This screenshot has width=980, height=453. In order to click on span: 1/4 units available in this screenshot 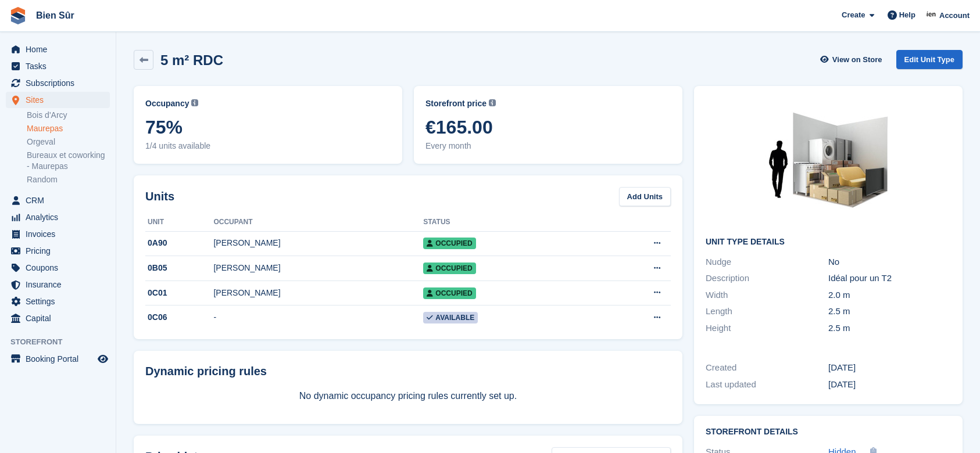, I will do `click(268, 146)`.